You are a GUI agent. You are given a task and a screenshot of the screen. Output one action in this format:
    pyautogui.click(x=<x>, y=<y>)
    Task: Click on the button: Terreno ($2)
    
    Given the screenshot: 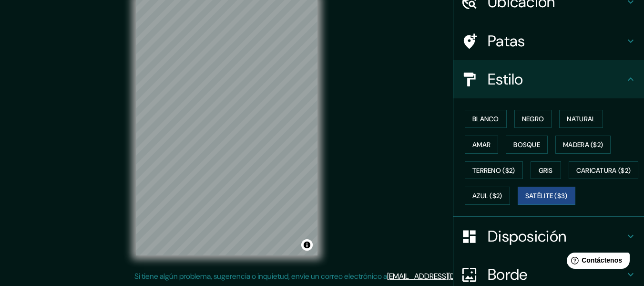 What is the action you would take?
    pyautogui.click(x=494, y=171)
    